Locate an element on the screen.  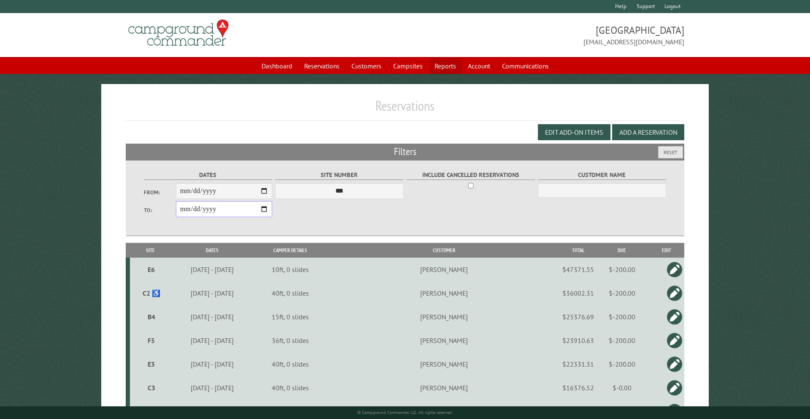
h1: Reservations is located at coordinates (405, 109).